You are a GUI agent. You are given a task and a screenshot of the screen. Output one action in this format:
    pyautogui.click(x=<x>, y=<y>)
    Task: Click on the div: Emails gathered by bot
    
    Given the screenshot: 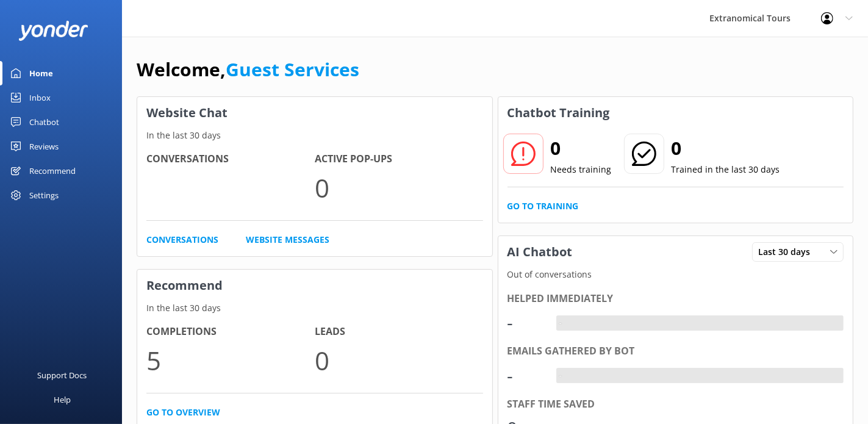 What is the action you would take?
    pyautogui.click(x=676, y=351)
    